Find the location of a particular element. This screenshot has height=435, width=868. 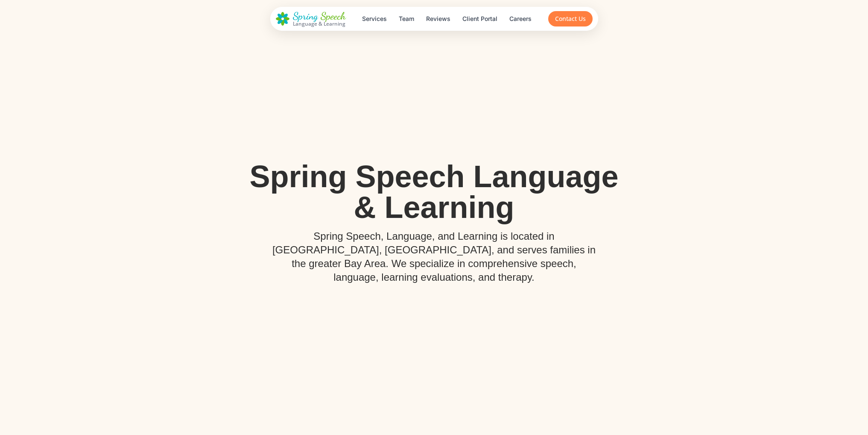

button: Reviews is located at coordinates (438, 19).